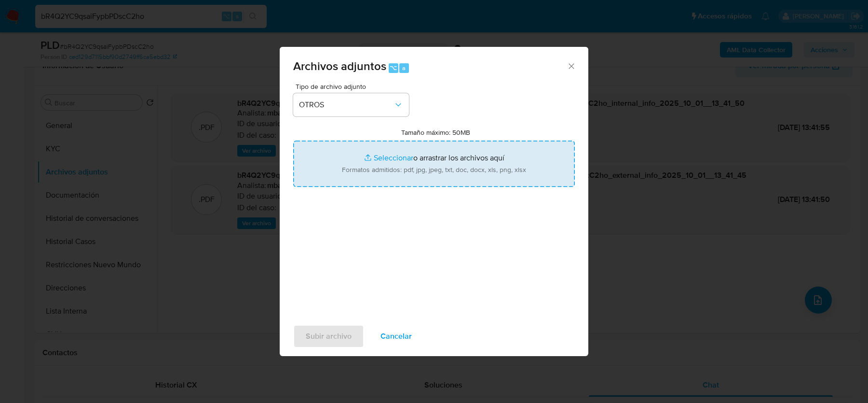  I want to click on label: Tamaño máximo: 50MB, so click(436, 133).